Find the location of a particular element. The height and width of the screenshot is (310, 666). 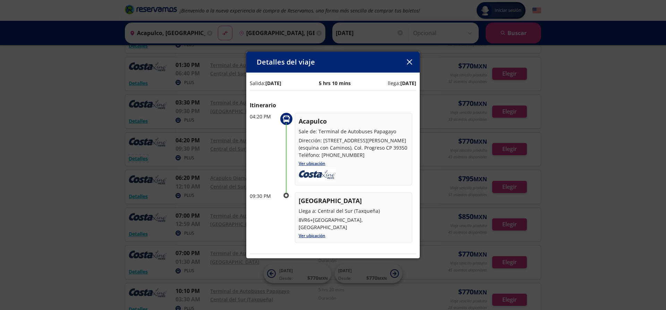

p: 04:20 PM is located at coordinates (263, 116).